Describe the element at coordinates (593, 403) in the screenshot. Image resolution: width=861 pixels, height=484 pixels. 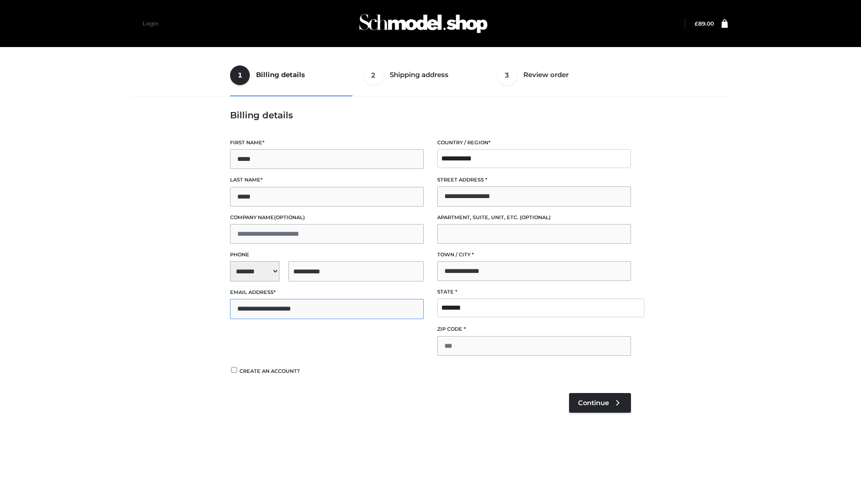
I see `span: Continue` at that location.